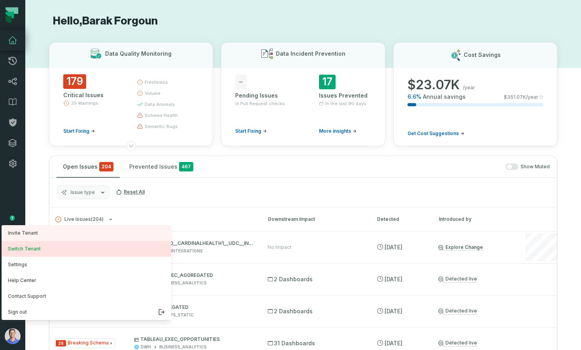 This screenshot has width=581, height=350. Describe the element at coordinates (401, 219) in the screenshot. I see `div: Detected` at that location.